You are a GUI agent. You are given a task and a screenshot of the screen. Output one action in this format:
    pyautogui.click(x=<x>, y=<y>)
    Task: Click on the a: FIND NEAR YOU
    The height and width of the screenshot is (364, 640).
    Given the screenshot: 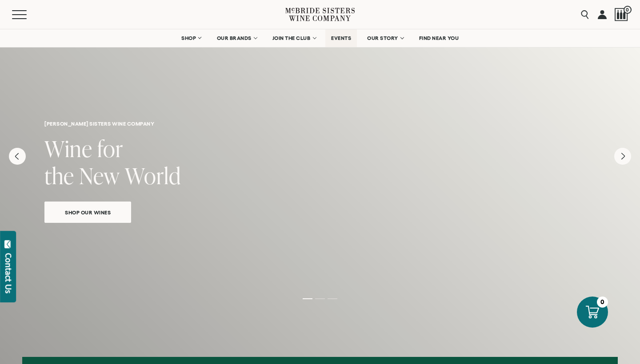 What is the action you would take?
    pyautogui.click(x=439, y=38)
    